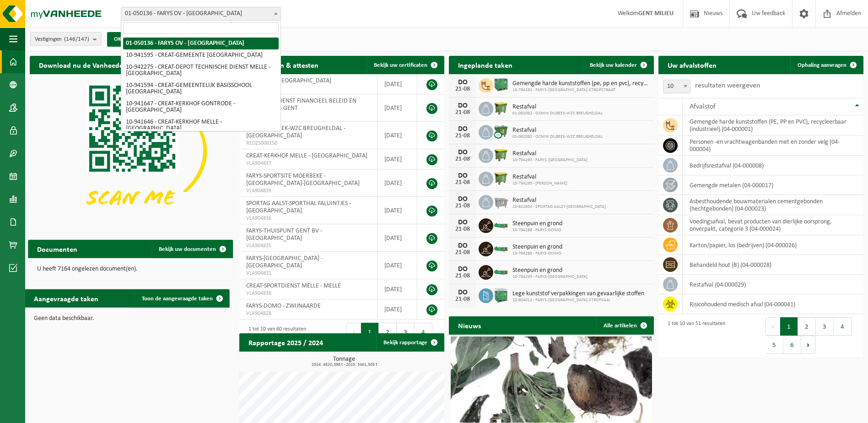  What do you see at coordinates (625, 326) in the screenshot?
I see `a: Alle artikelen` at bounding box center [625, 326].